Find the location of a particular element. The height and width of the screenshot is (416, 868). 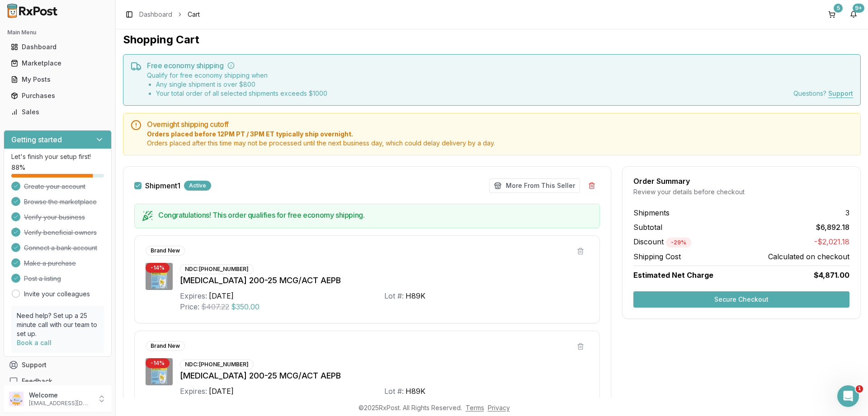

button: Sales is located at coordinates (57, 112).